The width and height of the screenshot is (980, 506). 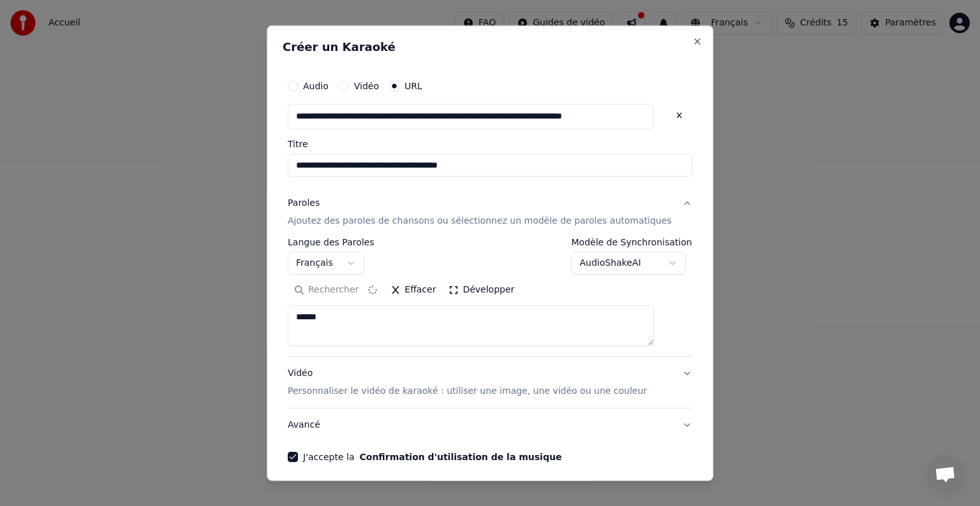 What do you see at coordinates (490, 212) in the screenshot?
I see `button: ParolesAjoutez des paroles de chansons ou sélectionnez un modèle de paroles automatiques` at bounding box center [490, 212].